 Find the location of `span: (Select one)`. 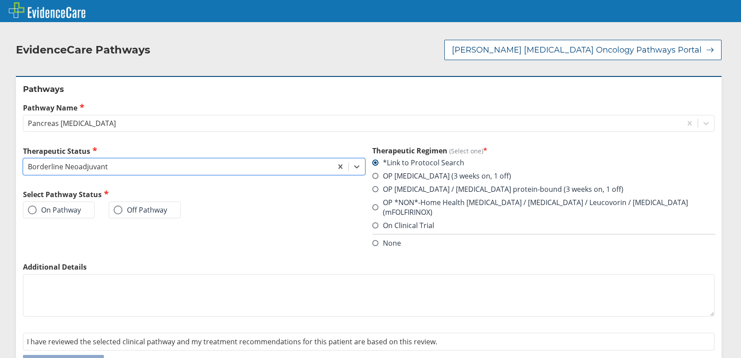

span: (Select one) is located at coordinates (466, 151).